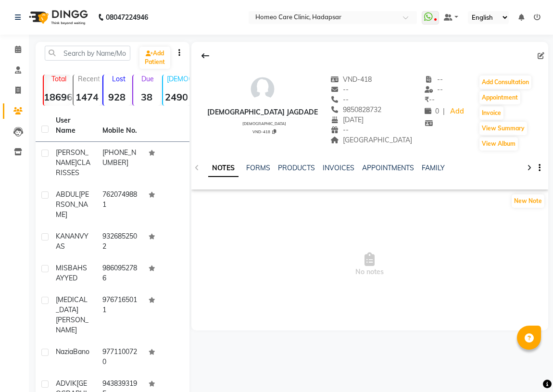  Describe the element at coordinates (120, 241) in the screenshot. I see `td: 9326852502` at that location.